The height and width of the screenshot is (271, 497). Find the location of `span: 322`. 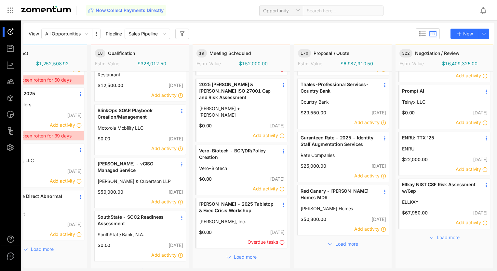

span: 322 is located at coordinates (406, 53).